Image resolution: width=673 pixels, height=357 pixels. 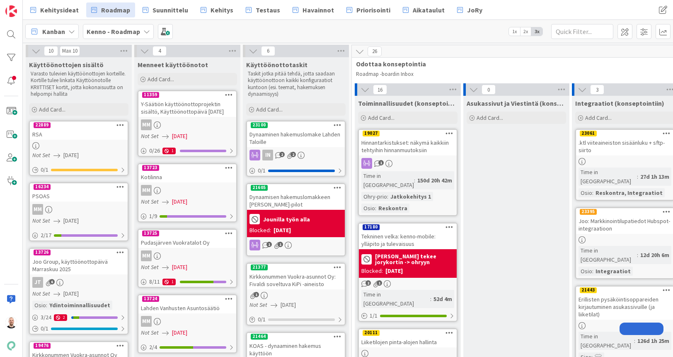 What do you see at coordinates (408, 315) in the screenshot?
I see `div: 1/1` at bounding box center [408, 315].